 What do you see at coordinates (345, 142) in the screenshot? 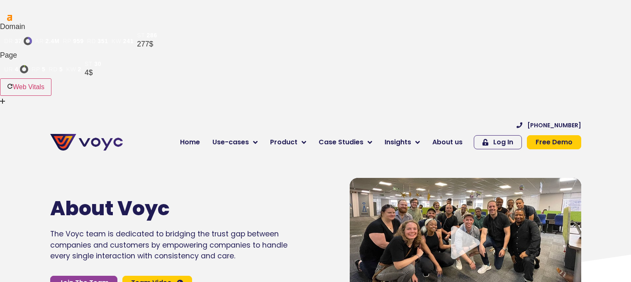
I see `a: Case Studies` at bounding box center [345, 142].